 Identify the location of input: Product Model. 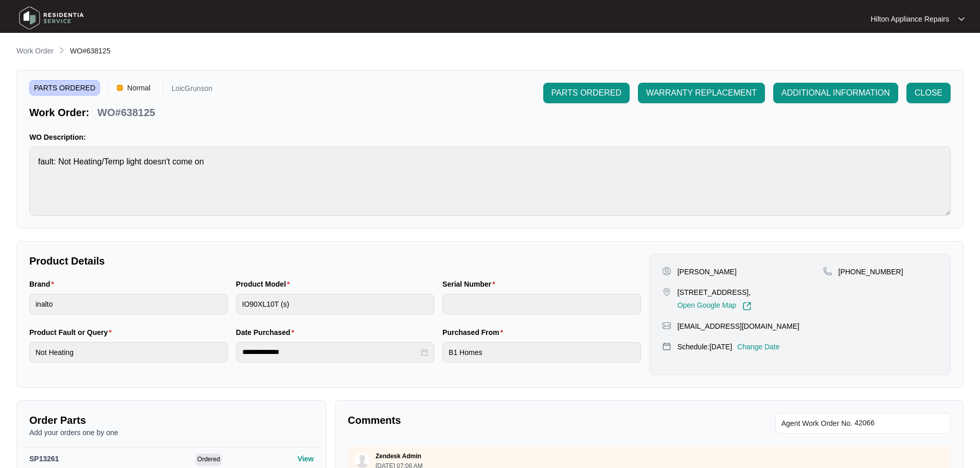
(335, 304).